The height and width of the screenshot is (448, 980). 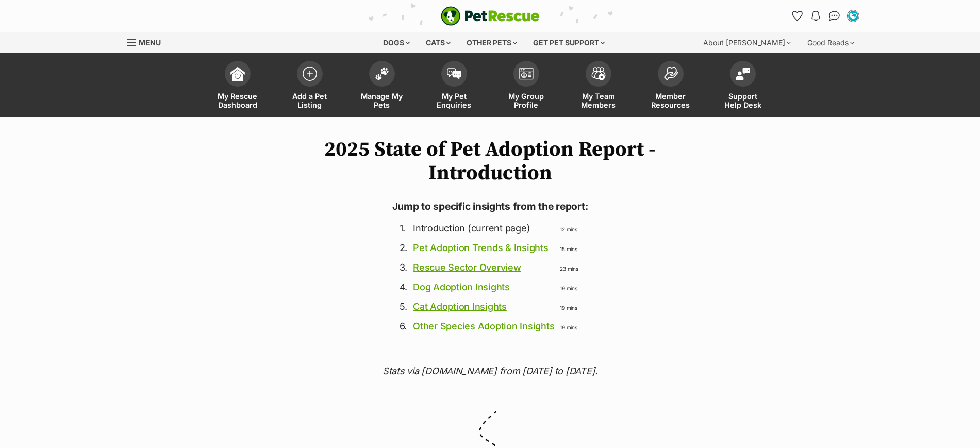 I want to click on span: 12 mins, so click(x=568, y=229).